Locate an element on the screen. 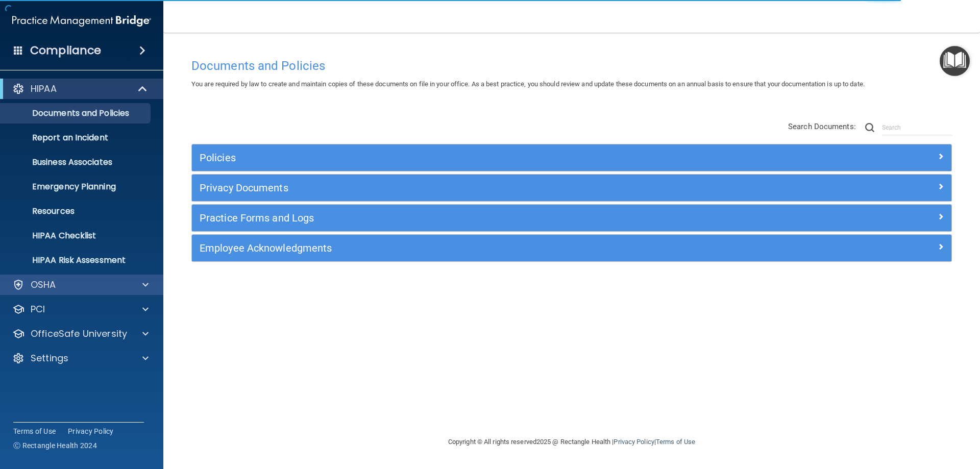  p: Resources is located at coordinates (76, 211).